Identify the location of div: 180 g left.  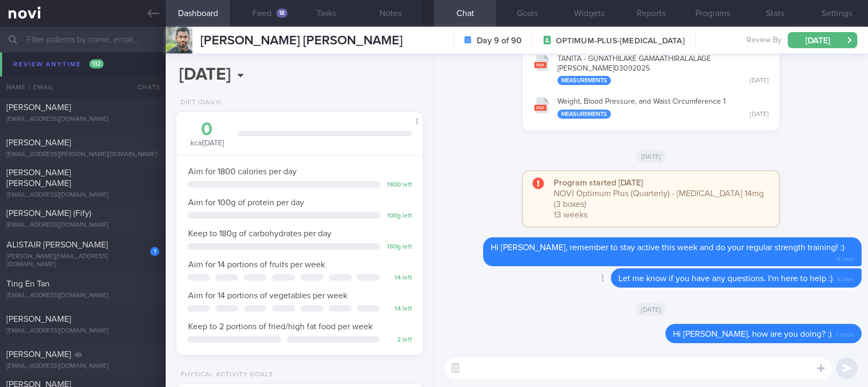
(398, 247).